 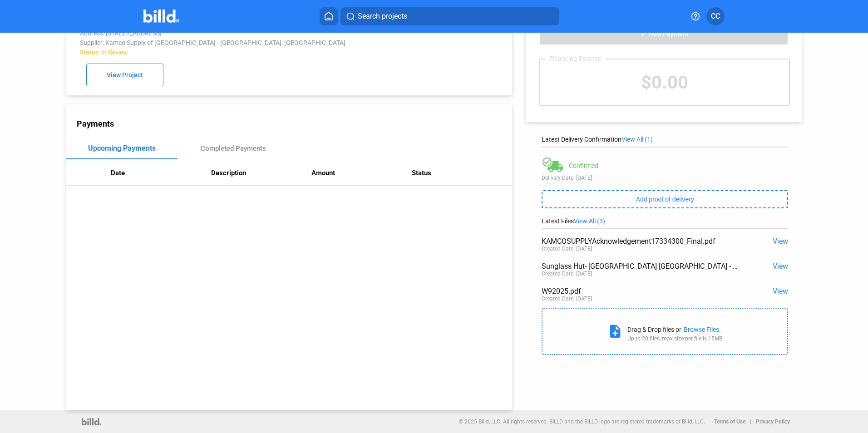 I want to click on div: Latest Files, so click(x=665, y=221).